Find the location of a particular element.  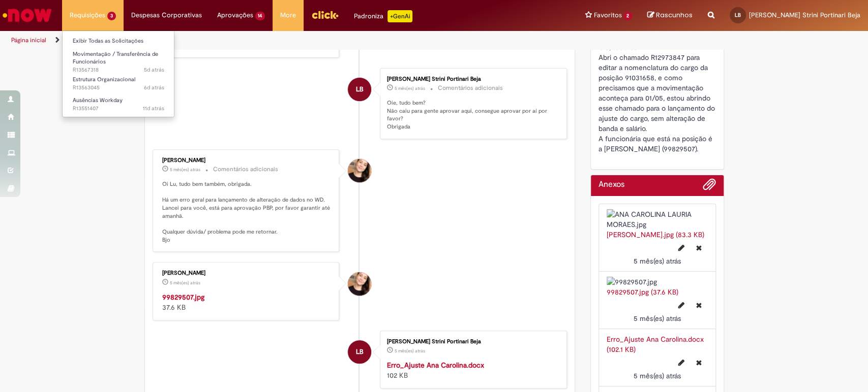

div: 37.6 KB is located at coordinates (247, 303).